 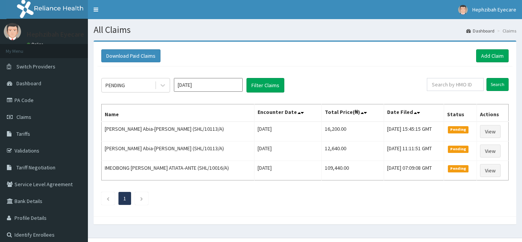 What do you see at coordinates (492, 113) in the screenshot?
I see `th: Actions` at bounding box center [492, 113].